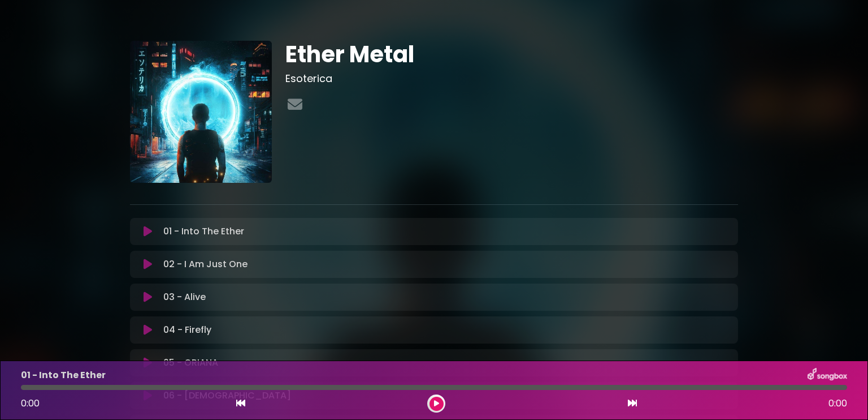 The height and width of the screenshot is (420, 868). What do you see at coordinates (511, 79) in the screenshot?
I see `h3: Esoterica` at bounding box center [511, 79].